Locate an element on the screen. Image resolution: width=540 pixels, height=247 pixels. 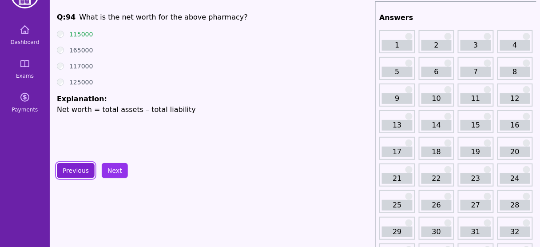
a: 8 is located at coordinates (515, 72).